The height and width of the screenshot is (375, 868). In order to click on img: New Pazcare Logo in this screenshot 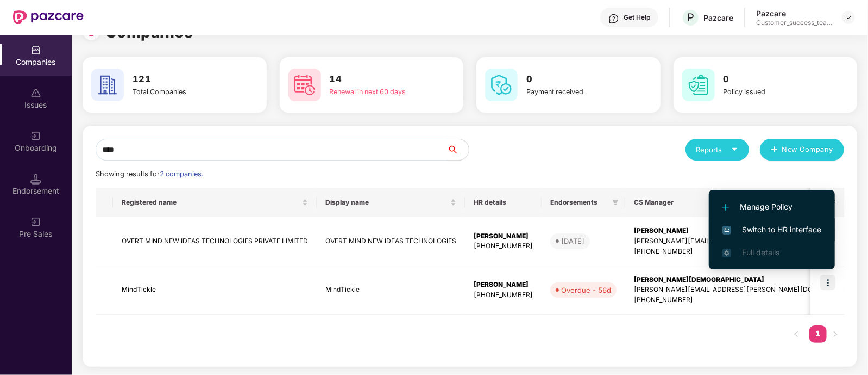, I will do `click(49, 17)`.